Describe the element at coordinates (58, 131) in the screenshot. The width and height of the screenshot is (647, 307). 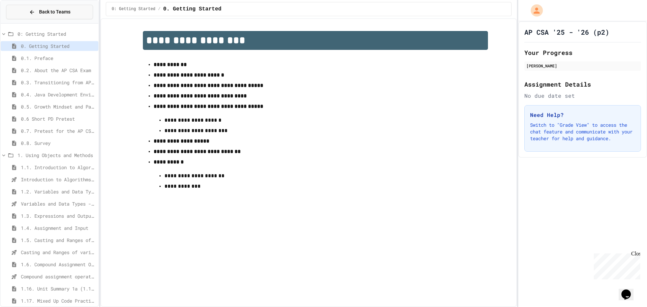
I see `span: 0.7. Pretest for the AP CSA Exam` at that location.